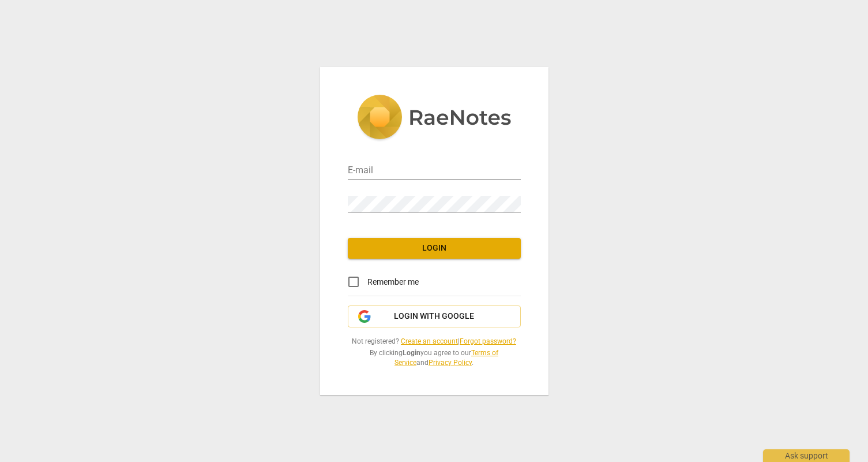 The width and height of the screenshot is (868, 462). What do you see at coordinates (450, 362) in the screenshot?
I see `a: Privacy Policy` at bounding box center [450, 362].